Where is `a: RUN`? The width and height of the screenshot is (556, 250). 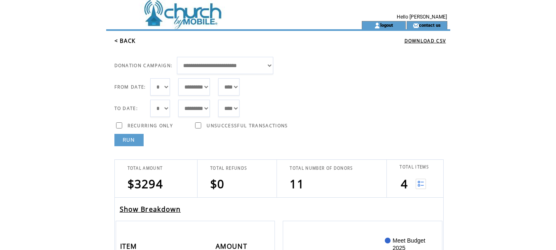 a: RUN is located at coordinates (129, 140).